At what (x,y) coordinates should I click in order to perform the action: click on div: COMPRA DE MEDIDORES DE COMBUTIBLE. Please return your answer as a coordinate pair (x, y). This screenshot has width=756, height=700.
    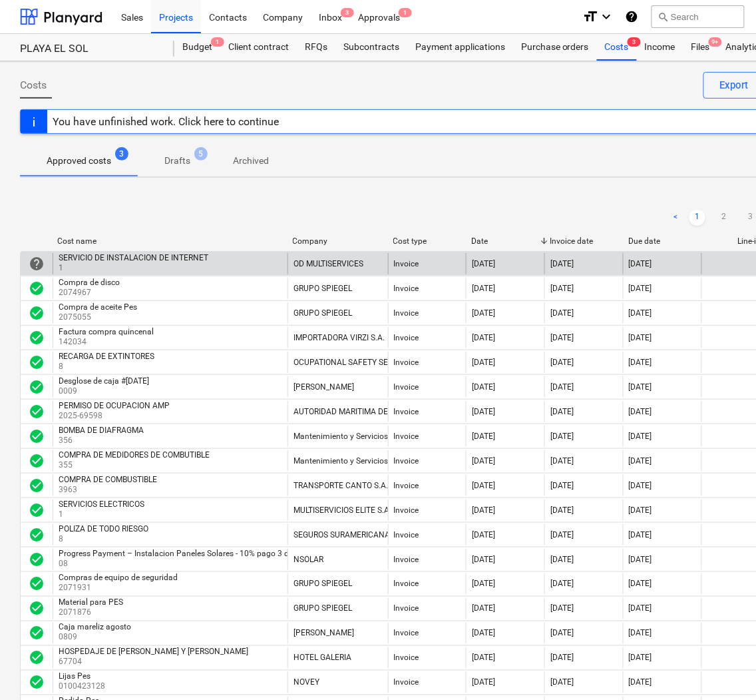
    Looking at the image, I should click on (134, 454).